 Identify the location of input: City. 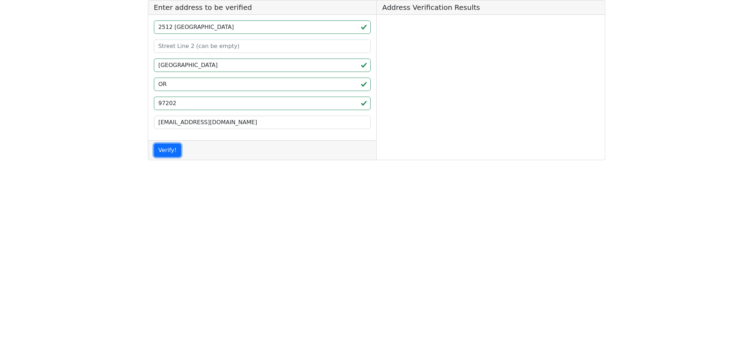
(262, 65).